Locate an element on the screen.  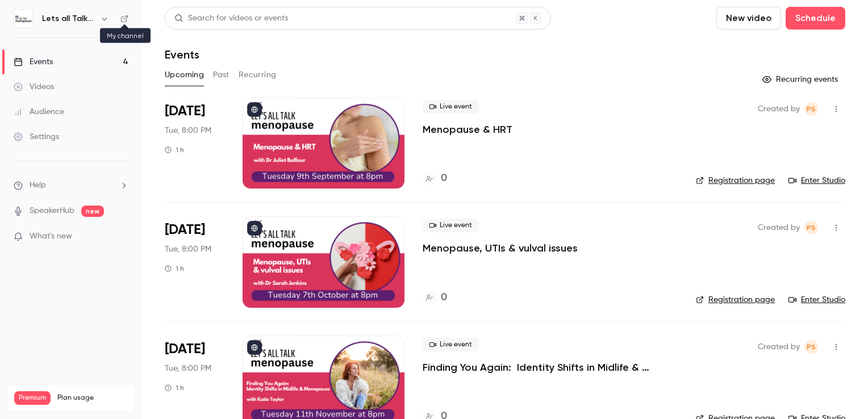
h1: Events is located at coordinates (182, 55).